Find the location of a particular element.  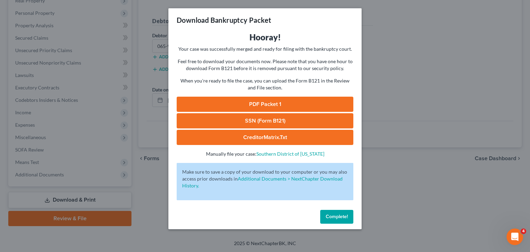

h3: Download Bankruptcy Packet is located at coordinates (224, 20).